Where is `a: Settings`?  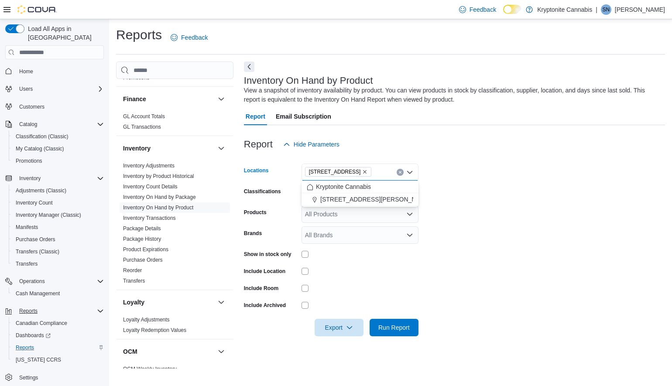
a: Settings is located at coordinates (28, 378).